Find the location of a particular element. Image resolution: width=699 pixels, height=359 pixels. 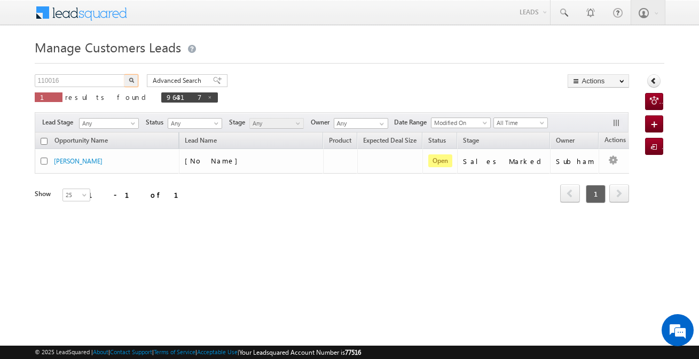

span: Actions is located at coordinates (616, 141).